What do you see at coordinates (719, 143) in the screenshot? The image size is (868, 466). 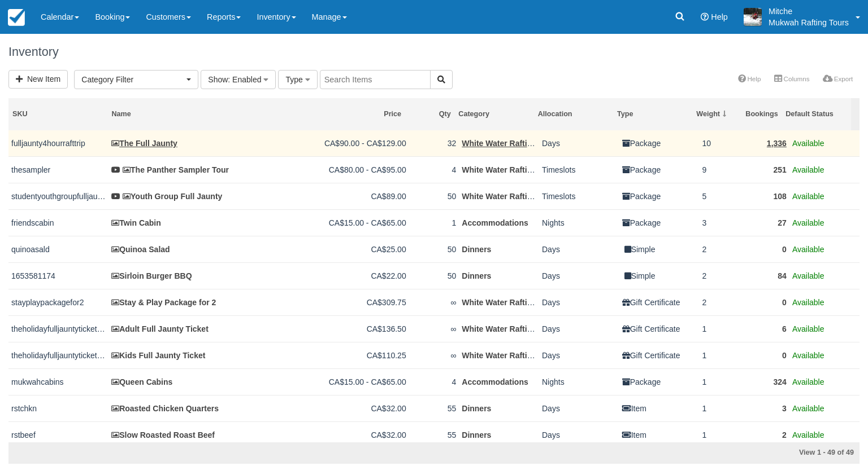 I see `td: 10` at bounding box center [719, 143].